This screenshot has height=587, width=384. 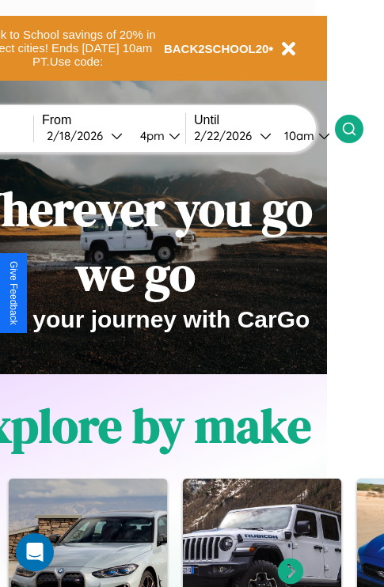 I want to click on div: 2 / 22 / 2026, so click(x=226, y=135).